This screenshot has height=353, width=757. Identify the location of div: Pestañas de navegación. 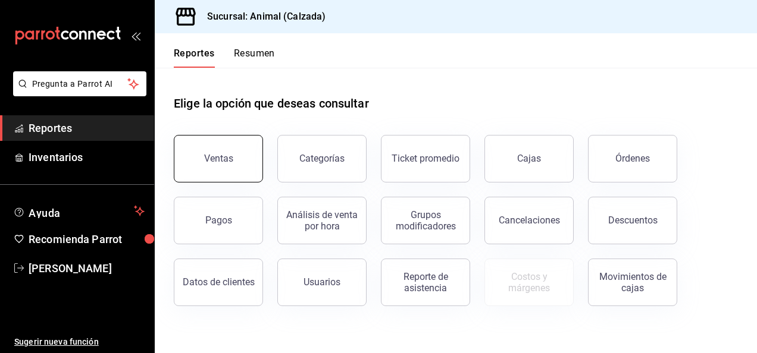
(224, 58).